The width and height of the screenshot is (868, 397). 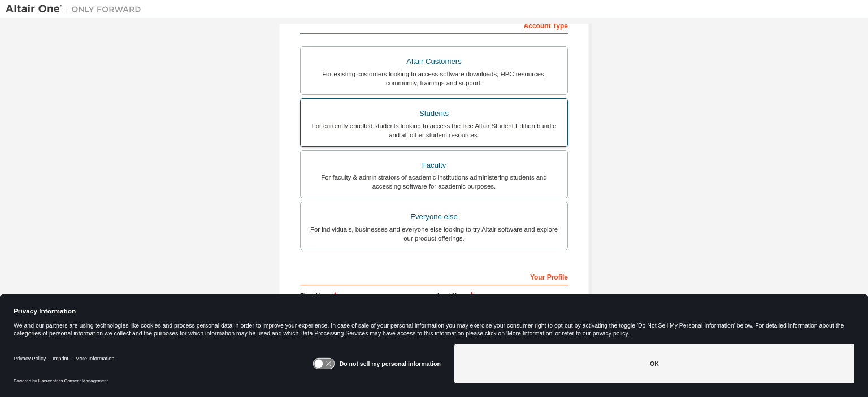 I want to click on div: Everyone else, so click(x=434, y=217).